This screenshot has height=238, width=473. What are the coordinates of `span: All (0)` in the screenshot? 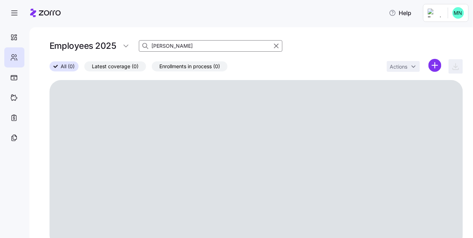 It's located at (67, 66).